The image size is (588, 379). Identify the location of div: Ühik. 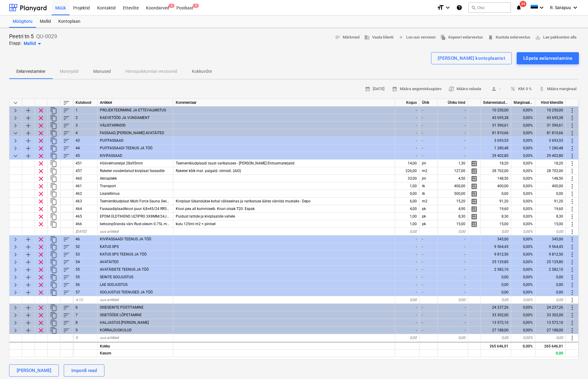
(428, 103).